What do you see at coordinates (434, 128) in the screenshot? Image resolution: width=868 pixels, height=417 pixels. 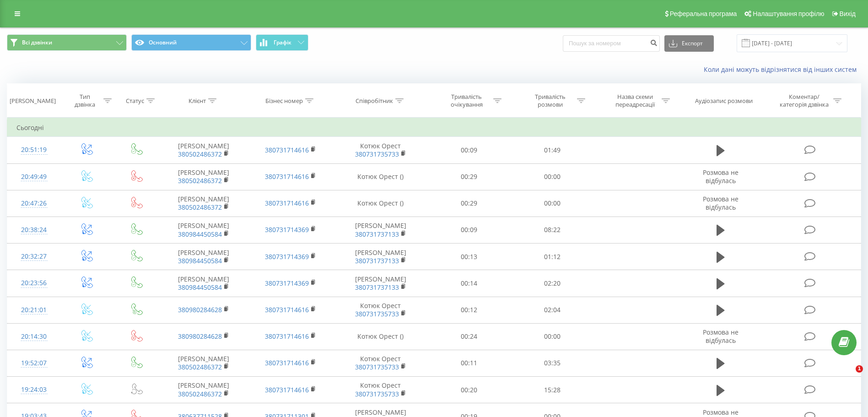 I see `td: Сьогодні` at bounding box center [434, 128].